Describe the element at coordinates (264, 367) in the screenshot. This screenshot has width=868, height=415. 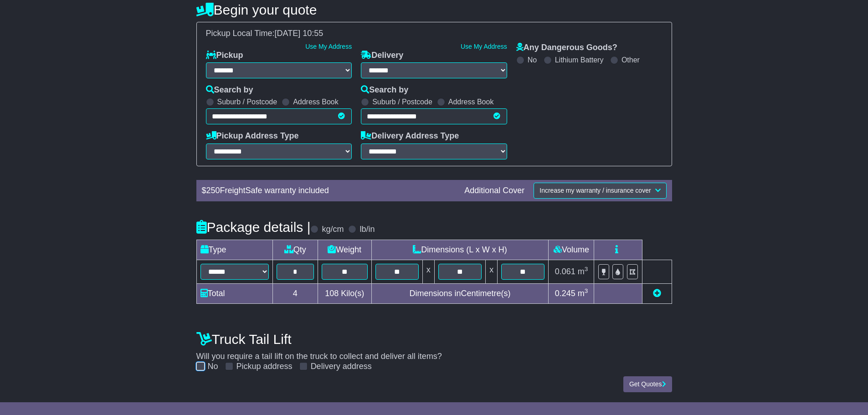
I see `label: Pickup address` at that location.